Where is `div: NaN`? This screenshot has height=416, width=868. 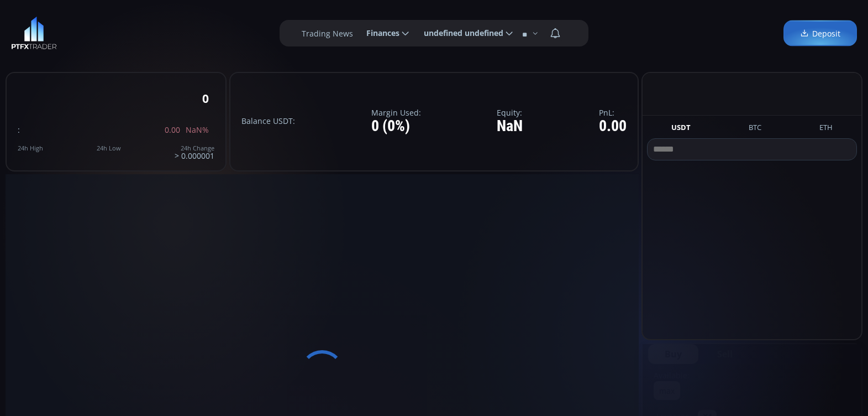
div: NaN is located at coordinates (510, 126).